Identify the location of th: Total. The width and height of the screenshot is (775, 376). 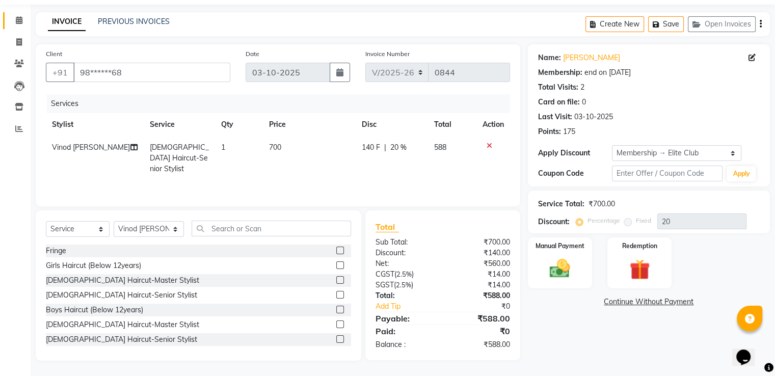
(452, 124).